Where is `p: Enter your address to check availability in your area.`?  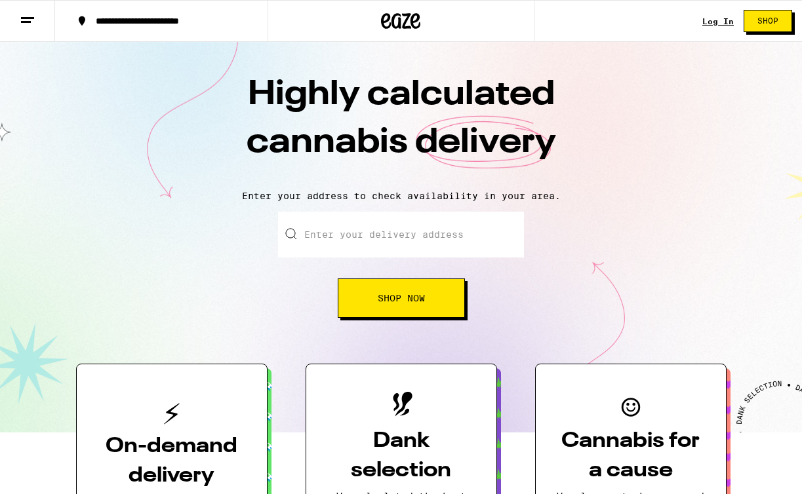 p: Enter your address to check availability in your area. is located at coordinates (401, 196).